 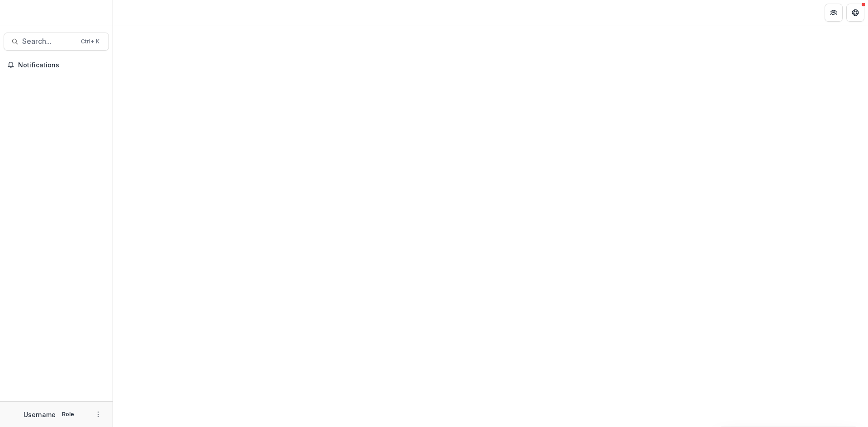 I want to click on span: Notifications, so click(x=62, y=65).